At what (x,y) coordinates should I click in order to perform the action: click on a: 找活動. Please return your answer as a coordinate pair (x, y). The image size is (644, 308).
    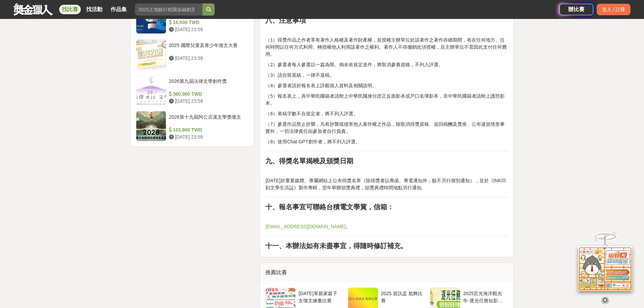
    Looking at the image, I should click on (95, 9).